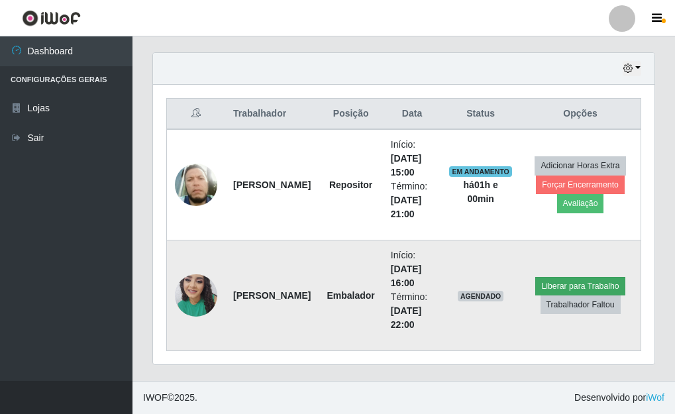 This screenshot has height=414, width=675. What do you see at coordinates (271, 114) in the screenshot?
I see `th: Trabalhador` at bounding box center [271, 114].